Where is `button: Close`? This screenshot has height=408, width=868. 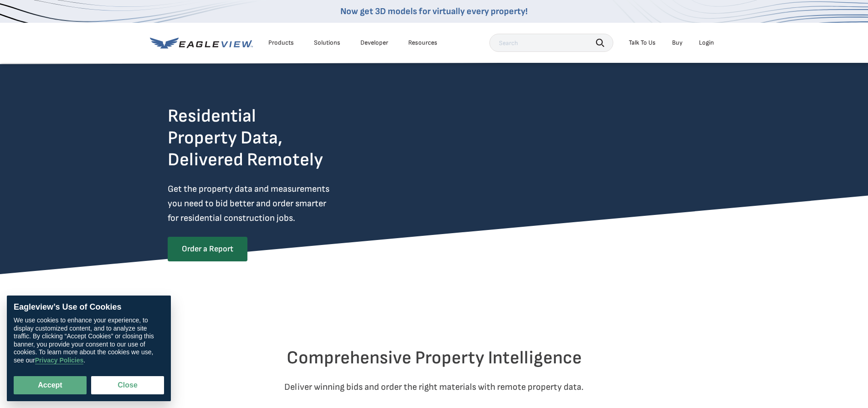 button: Close is located at coordinates (127, 385).